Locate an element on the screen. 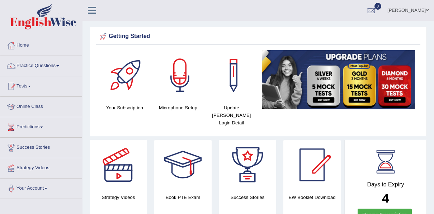 Image resolution: width=434 pixels, height=214 pixels. a: Predictions is located at coordinates (41, 126).